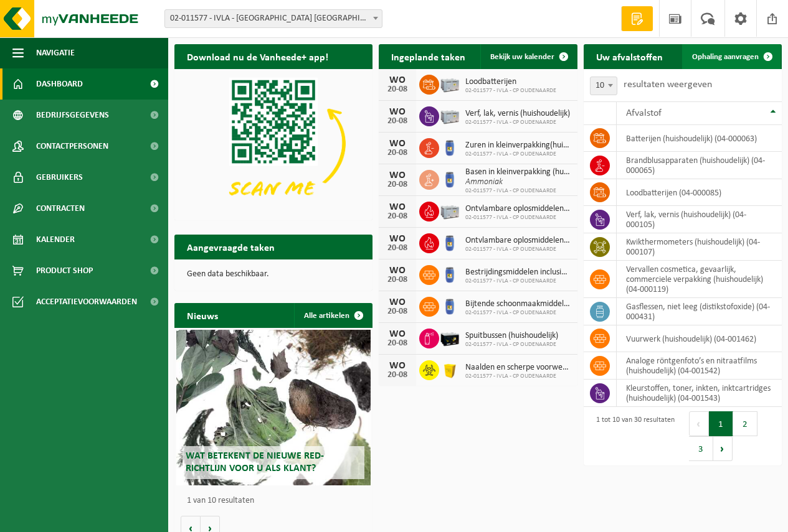 The width and height of the screenshot is (788, 532). What do you see at coordinates (720, 423) in the screenshot?
I see `button: 1` at bounding box center [720, 423].